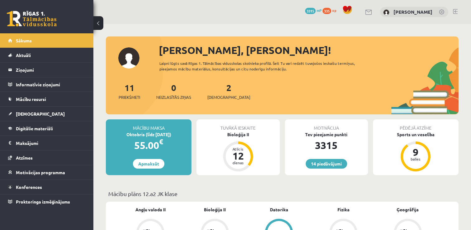  What do you see at coordinates (238, 125) in the screenshot?
I see `div: Tuvākā ieskaite` at bounding box center [238, 125].